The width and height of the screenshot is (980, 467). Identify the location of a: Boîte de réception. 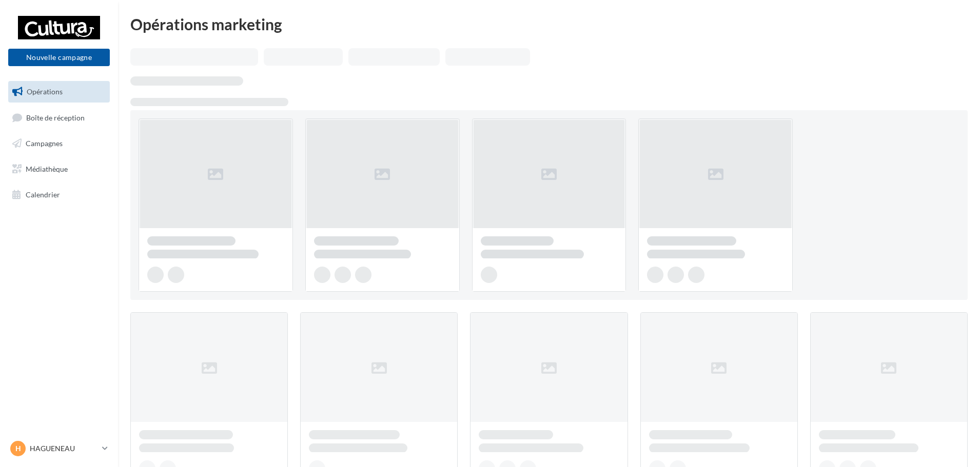
(59, 117).